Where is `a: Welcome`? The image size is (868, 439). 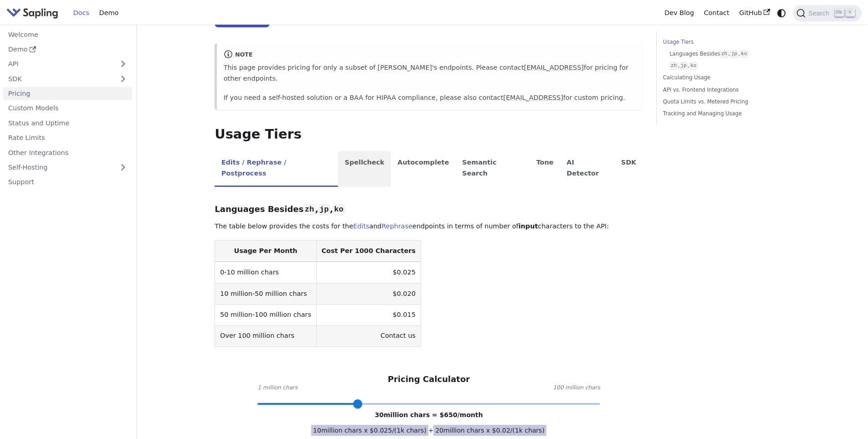
a: Welcome is located at coordinates (68, 34).